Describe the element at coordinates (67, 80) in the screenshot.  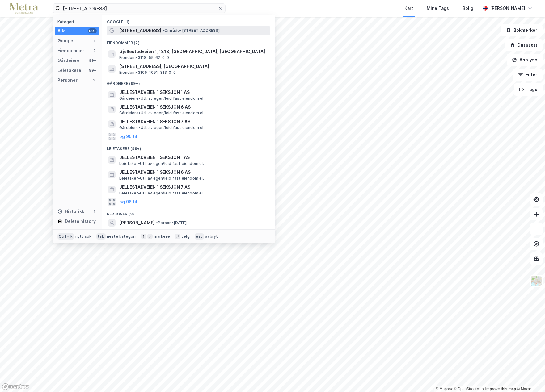
I see `div: Personer` at that location.